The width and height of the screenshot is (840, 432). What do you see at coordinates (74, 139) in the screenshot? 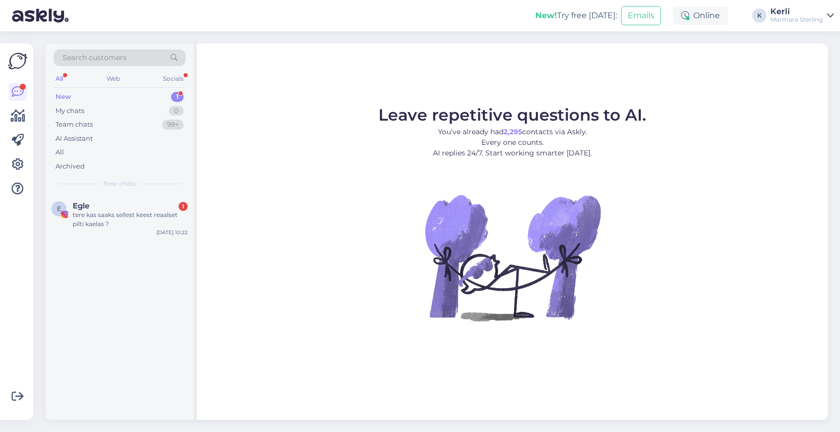
I see `div: AI Assistant` at bounding box center [74, 139].